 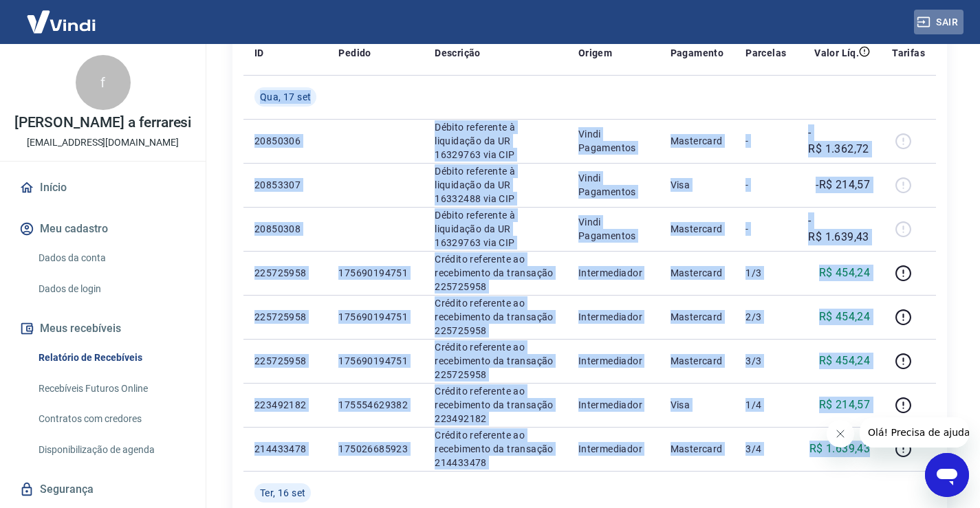 I want to click on p: Crédito referente ao recebimento da transação 214433478, so click(x=495, y=449).